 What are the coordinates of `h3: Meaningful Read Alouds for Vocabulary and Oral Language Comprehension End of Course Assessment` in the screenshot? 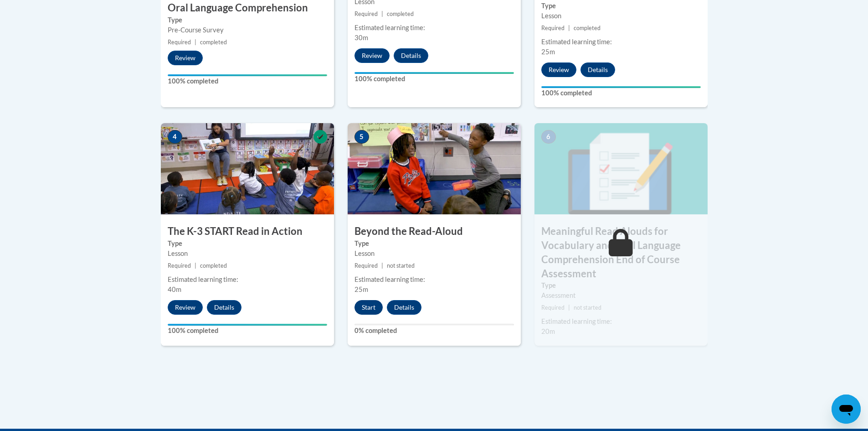 It's located at (621, 252).